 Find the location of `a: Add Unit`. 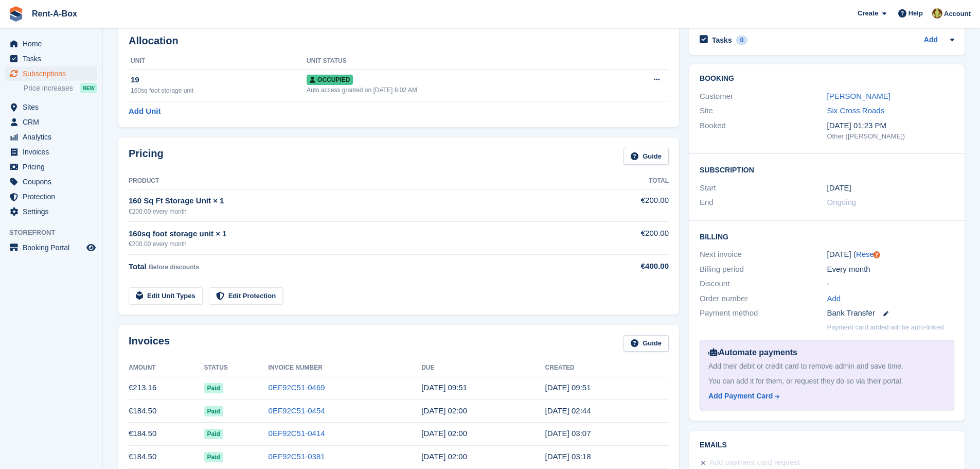

a: Add Unit is located at coordinates (144, 111).